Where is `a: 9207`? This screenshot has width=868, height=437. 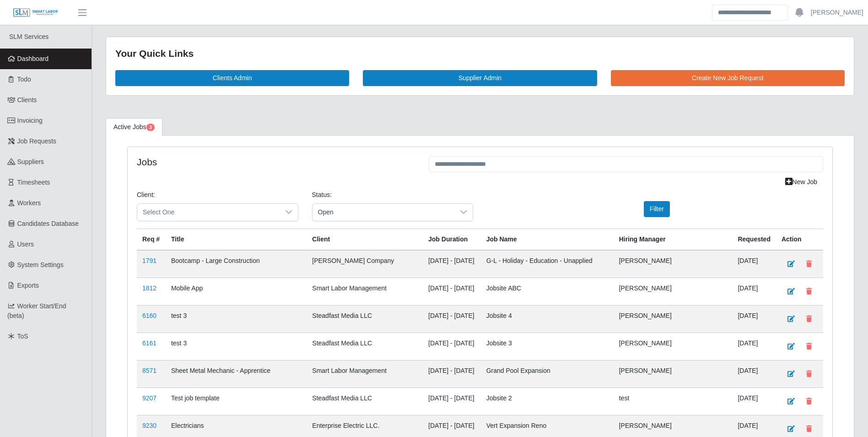 a: 9207 is located at coordinates (149, 397).